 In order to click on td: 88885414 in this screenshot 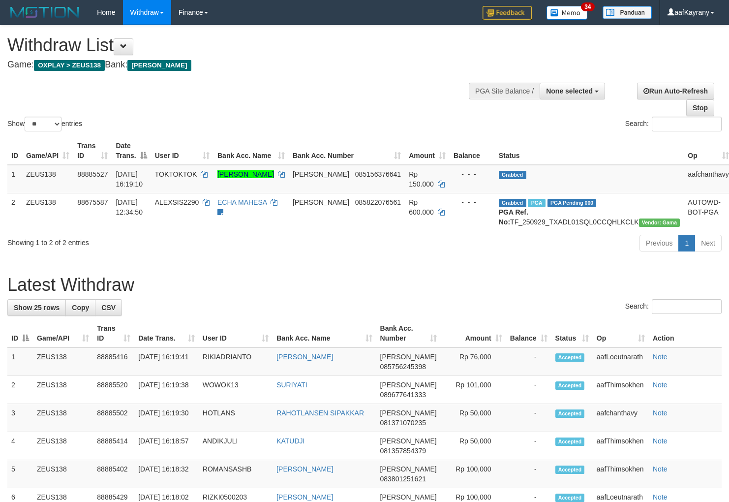, I will do `click(114, 446)`.